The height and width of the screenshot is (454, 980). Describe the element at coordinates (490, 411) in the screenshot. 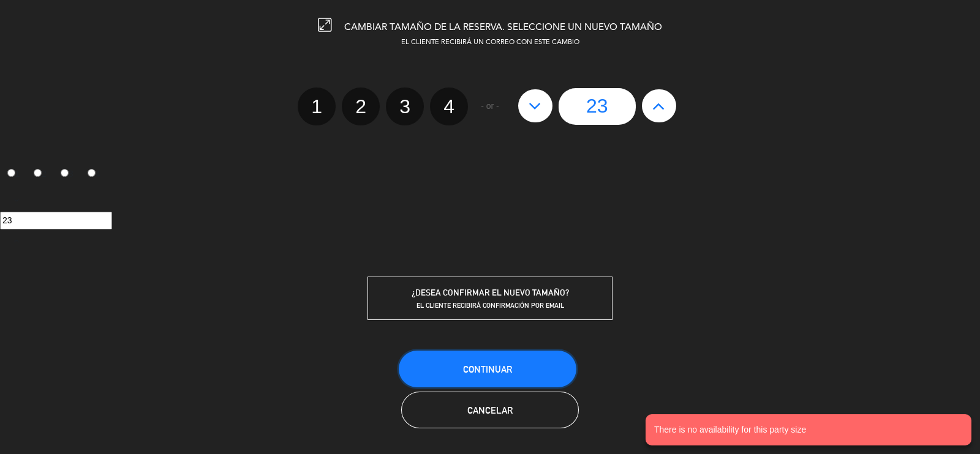

I see `button: Cancelar` at that location.